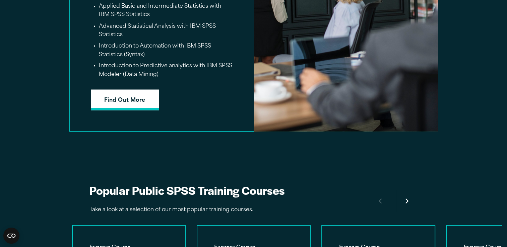 The height and width of the screenshot is (247, 507). I want to click on h2: Popular Public SPSS Training Courses, so click(207, 190).